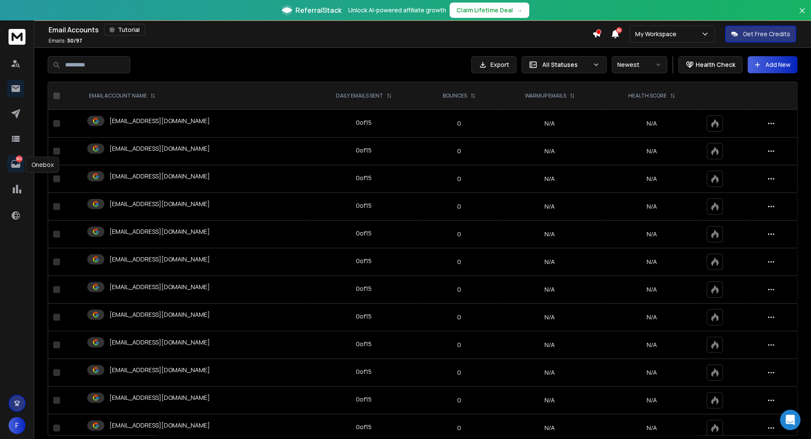 This screenshot has height=439, width=811. I want to click on button: Claim Lifetime Deal→, so click(489, 10).